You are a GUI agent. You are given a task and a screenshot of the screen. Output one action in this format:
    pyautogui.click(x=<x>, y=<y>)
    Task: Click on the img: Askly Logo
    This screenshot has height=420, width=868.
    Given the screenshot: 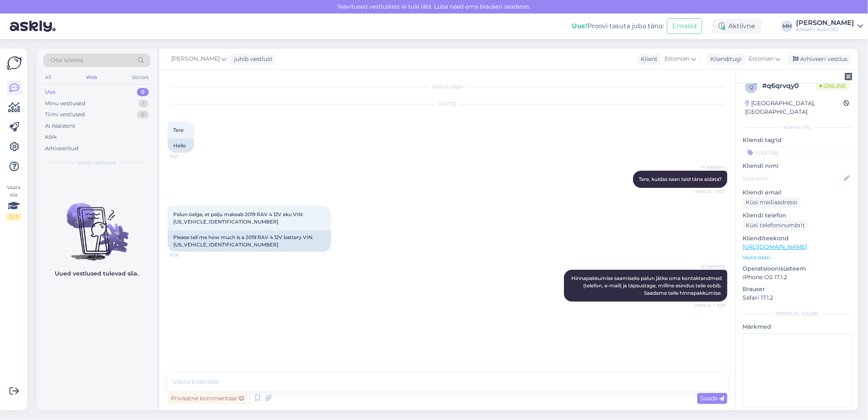 What is the action you would take?
    pyautogui.click(x=14, y=63)
    